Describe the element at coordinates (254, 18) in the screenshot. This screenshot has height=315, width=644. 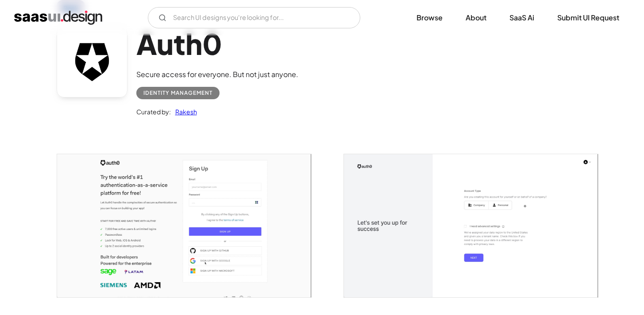
I see `input: Search UI designs you're looking for...` at that location.